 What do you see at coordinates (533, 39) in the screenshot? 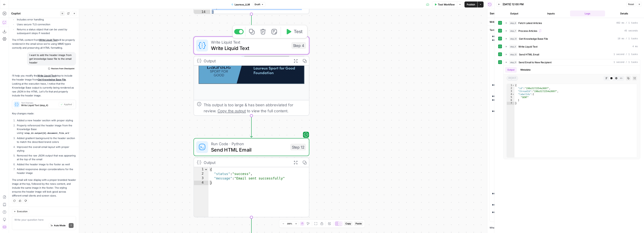
I see `span: Get Knowledge Base File` at bounding box center [533, 39].